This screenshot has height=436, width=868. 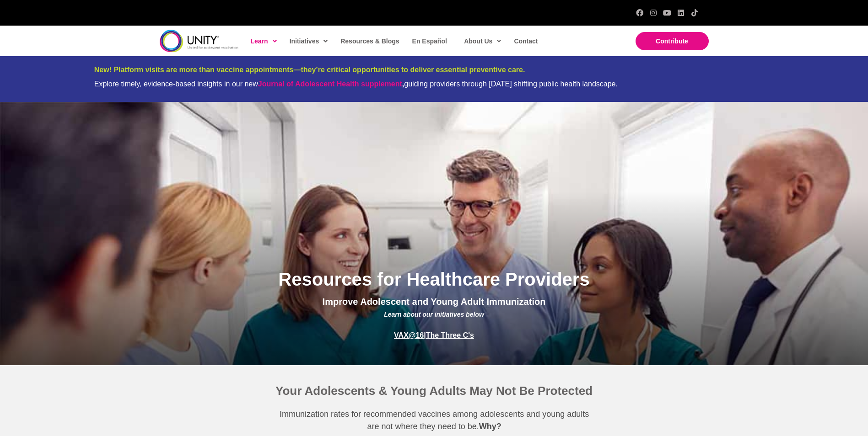 What do you see at coordinates (450, 335) in the screenshot?
I see `a: The Three C's` at bounding box center [450, 335].